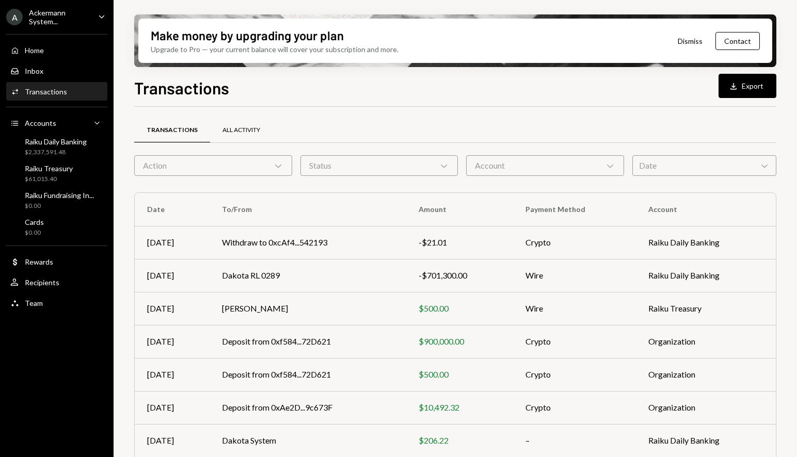 Image resolution: width=797 pixels, height=457 pixels. I want to click on a: Accounts, so click(57, 123).